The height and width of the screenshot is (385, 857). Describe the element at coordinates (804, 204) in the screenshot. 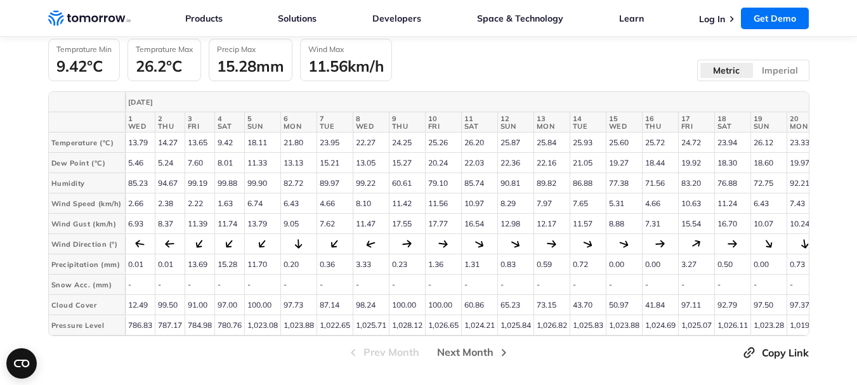

I see `td: 7.43` at that location.